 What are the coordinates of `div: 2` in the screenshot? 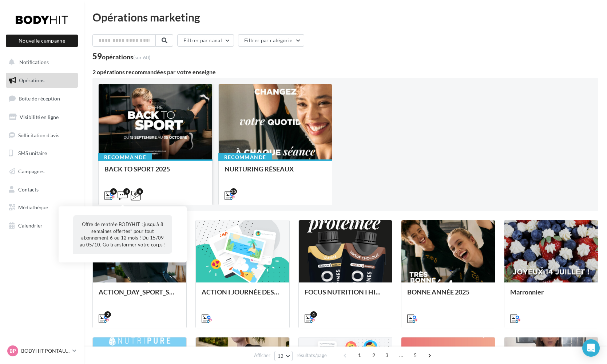 It's located at (108, 315).